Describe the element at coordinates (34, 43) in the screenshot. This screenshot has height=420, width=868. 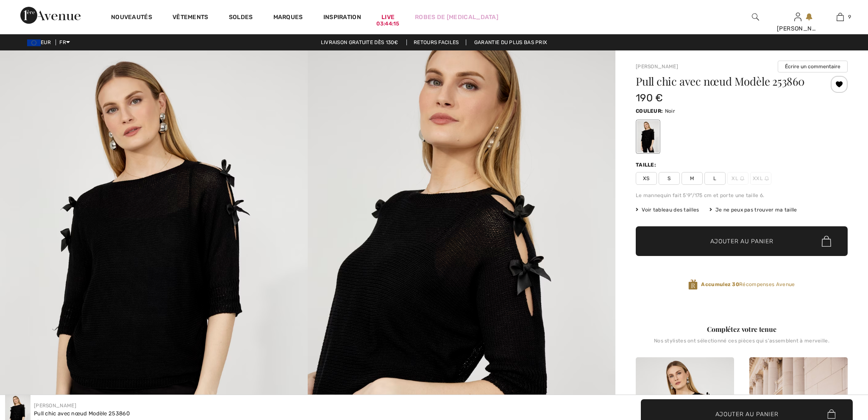
I see `img: Euro` at that location.